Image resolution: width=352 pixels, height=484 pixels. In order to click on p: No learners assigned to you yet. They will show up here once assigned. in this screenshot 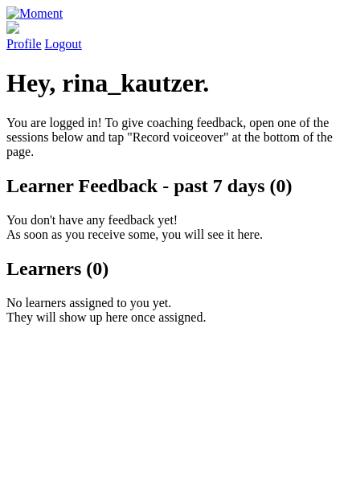, I will do `click(176, 310)`.